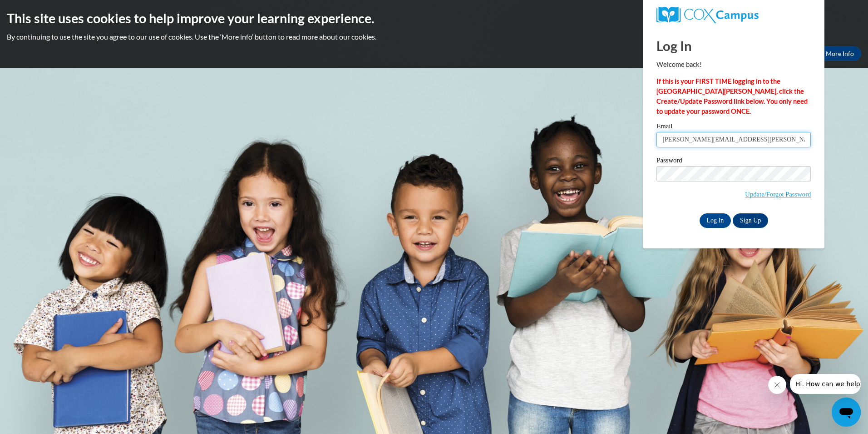 This screenshot has height=434, width=868. Describe the element at coordinates (708, 15) in the screenshot. I see `img: COX Campus` at that location.